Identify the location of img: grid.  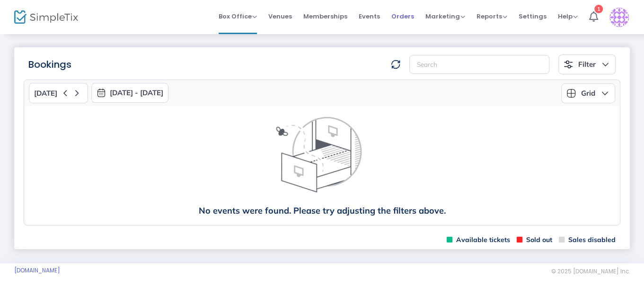
(571, 93).